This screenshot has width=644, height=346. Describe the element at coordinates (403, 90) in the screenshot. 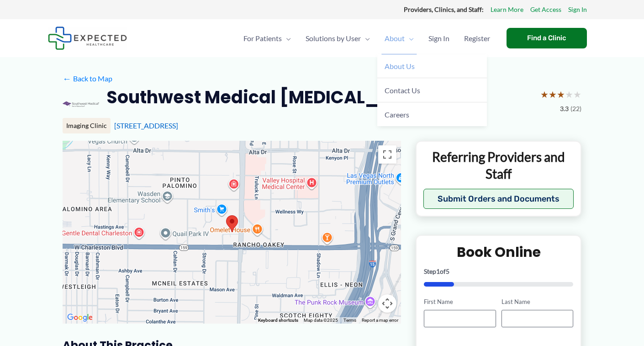

I see `span: Contact Us` at that location.